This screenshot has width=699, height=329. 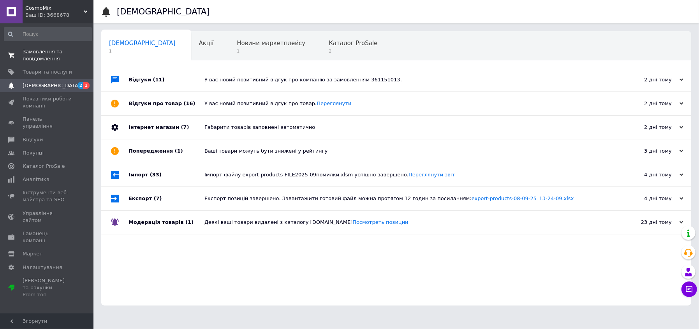 I want to click on div: Ваші товари можуть бути знижені у рейтингу, so click(x=405, y=151).